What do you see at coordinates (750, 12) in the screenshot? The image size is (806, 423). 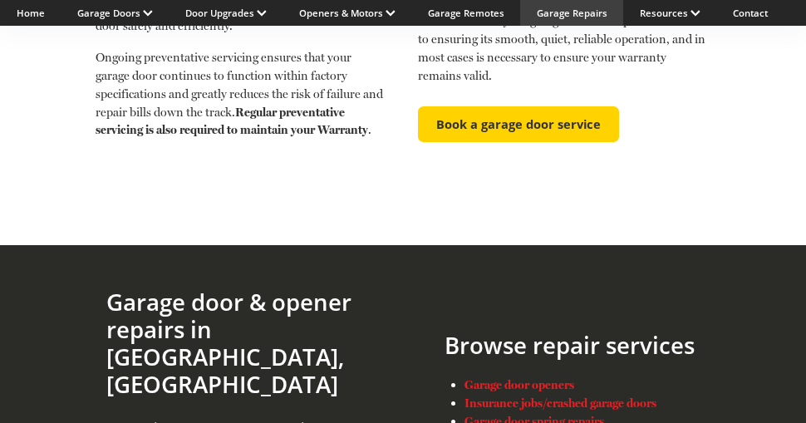 I see `a: Contact` at bounding box center [750, 12].